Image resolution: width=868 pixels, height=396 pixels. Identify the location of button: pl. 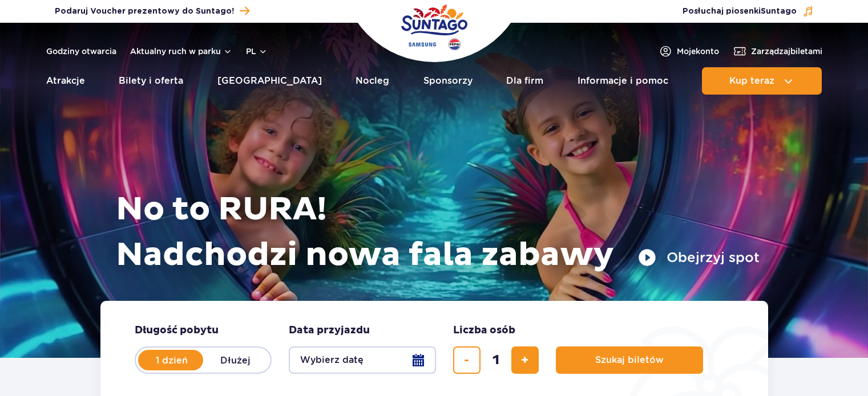
(257, 51).